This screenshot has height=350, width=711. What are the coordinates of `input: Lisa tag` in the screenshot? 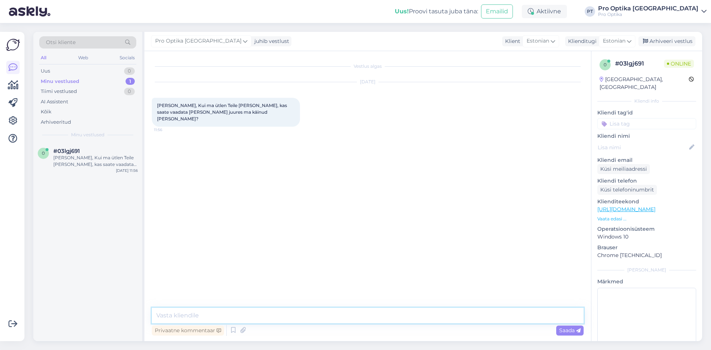 It's located at (646, 124).